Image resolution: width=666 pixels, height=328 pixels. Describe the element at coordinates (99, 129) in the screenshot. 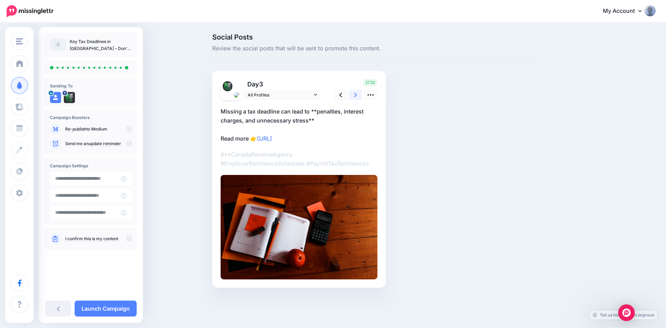

I see `p: to Medium` at that location.